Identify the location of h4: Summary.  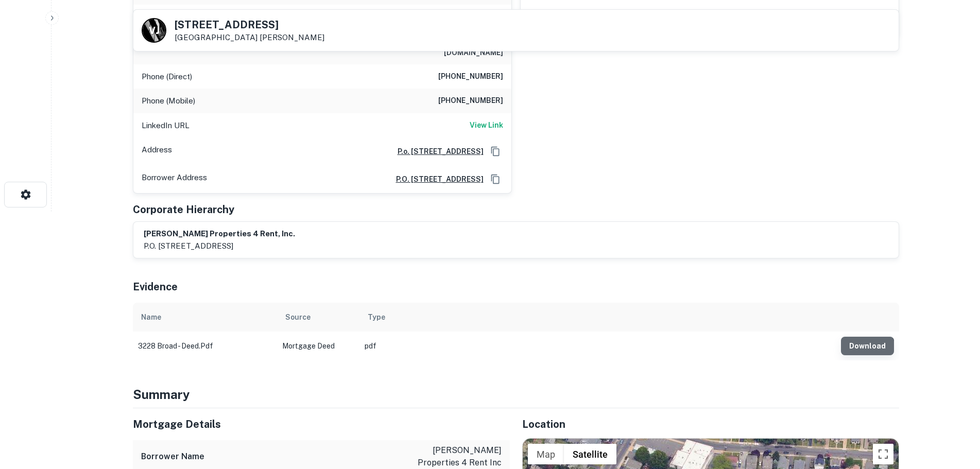
(516, 395).